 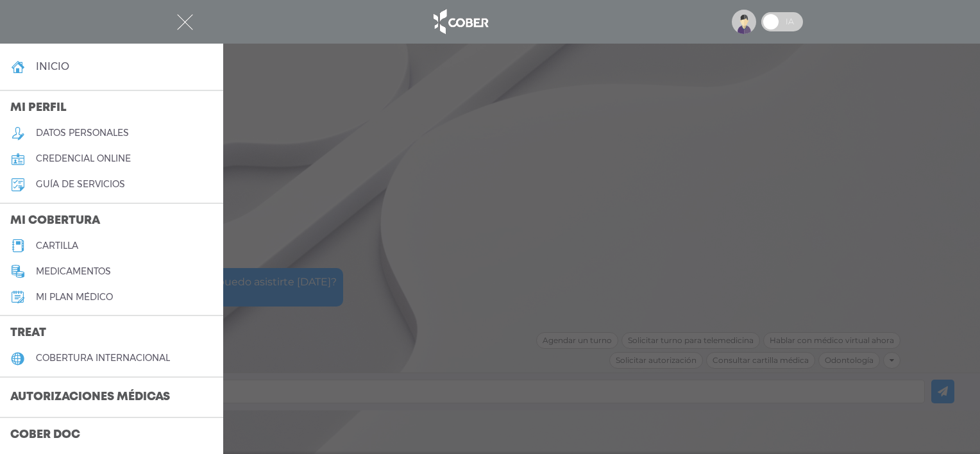 I want to click on img: Cober_menu-close-white.svg, so click(x=185, y=22).